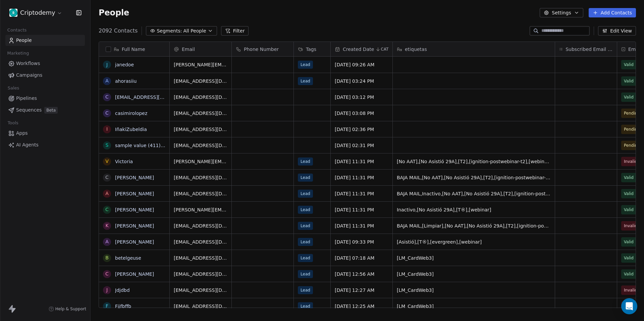 Image resolution: width=644 pixels, height=321 pixels. Describe the element at coordinates (38, 13) in the screenshot. I see `span: Criptodemy` at that location.